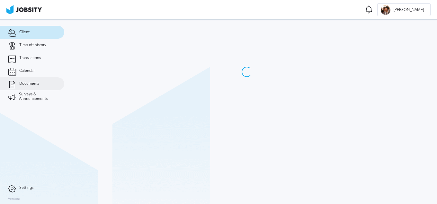 This screenshot has height=204, width=437. What do you see at coordinates (24, 10) in the screenshot?
I see `img: ab4bad089aa723f57921c736e9817d99.png` at bounding box center [24, 10].